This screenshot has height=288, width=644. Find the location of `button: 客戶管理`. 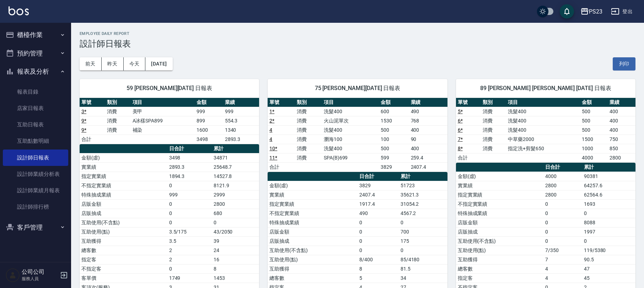

button: 客戶管理 is located at coordinates (35, 228).